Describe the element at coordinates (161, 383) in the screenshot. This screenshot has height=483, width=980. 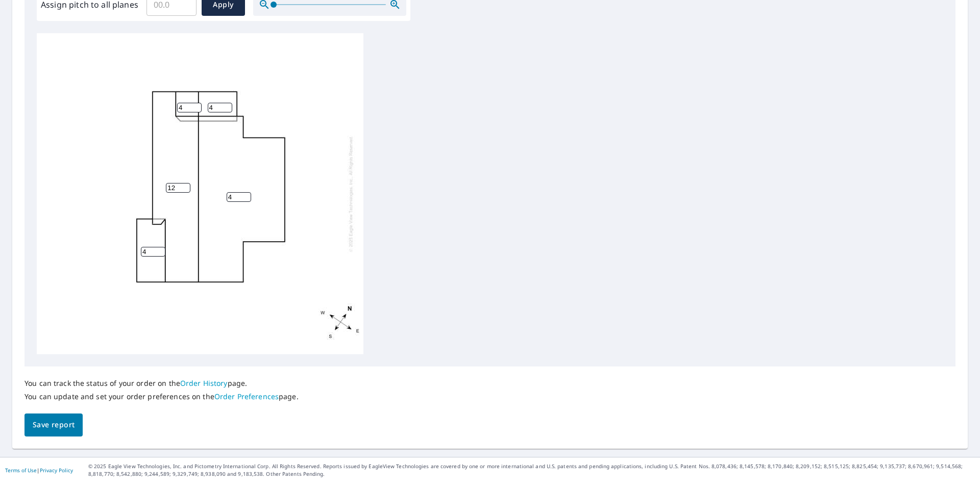
I see `p: You can track the status of your order on the page.` at that location.